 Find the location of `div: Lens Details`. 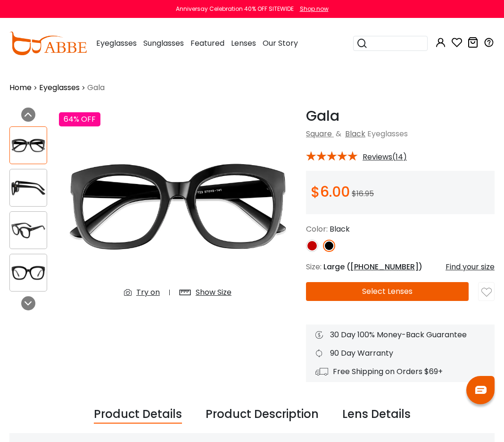

div: Lens Details is located at coordinates (377, 415).